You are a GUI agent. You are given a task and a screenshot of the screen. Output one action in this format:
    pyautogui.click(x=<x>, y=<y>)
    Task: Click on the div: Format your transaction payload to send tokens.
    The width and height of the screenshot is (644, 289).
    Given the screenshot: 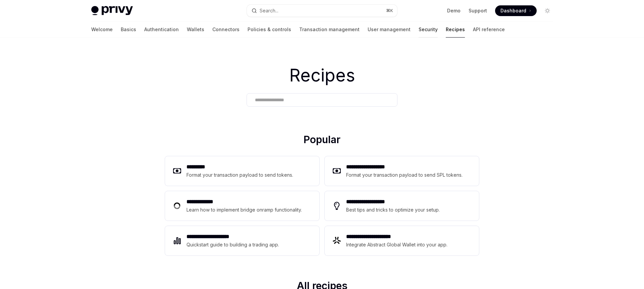 What is the action you would take?
    pyautogui.click(x=240, y=175)
    